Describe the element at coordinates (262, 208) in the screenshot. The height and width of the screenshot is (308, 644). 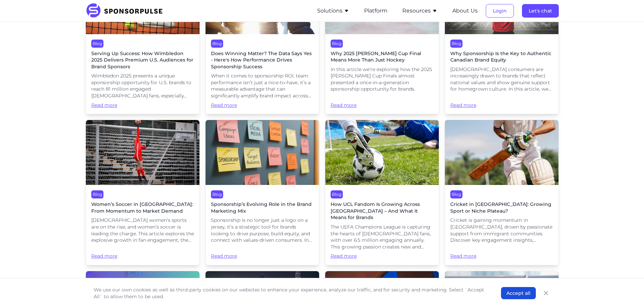
I see `span: Sponsorship’s Evolving Role in the Brand Marketing Mix` at that location.